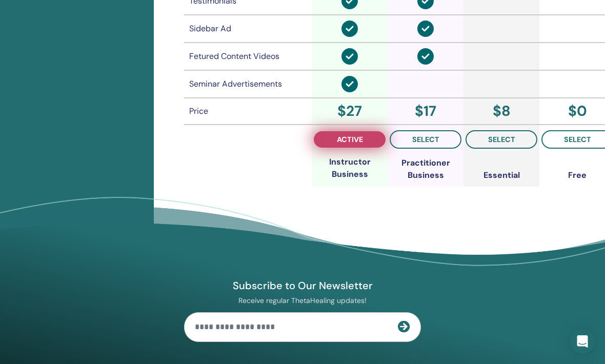  What do you see at coordinates (350, 168) in the screenshot?
I see `div: Instructor Business` at bounding box center [350, 168].